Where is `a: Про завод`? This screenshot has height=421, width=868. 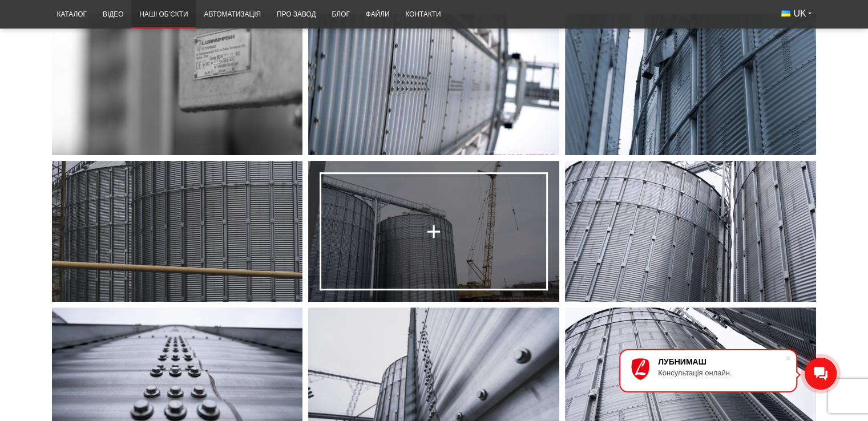 a: Про завод is located at coordinates (297, 15).